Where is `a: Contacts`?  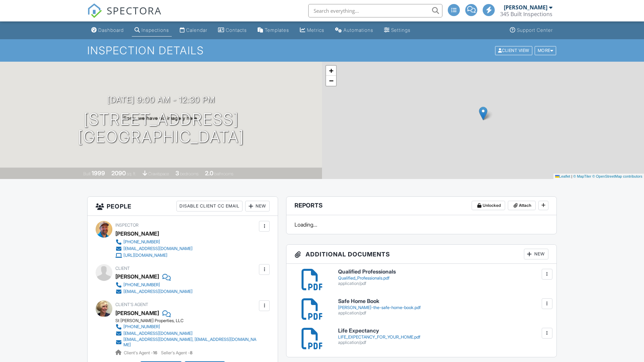
a: Contacts is located at coordinates (232, 30).